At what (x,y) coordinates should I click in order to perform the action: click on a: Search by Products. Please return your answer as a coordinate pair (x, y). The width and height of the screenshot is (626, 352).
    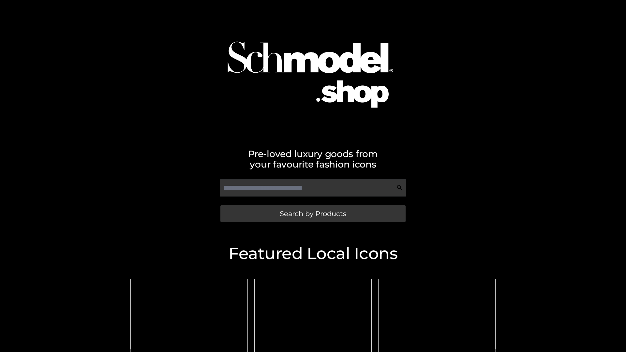
    Looking at the image, I should click on (313, 213).